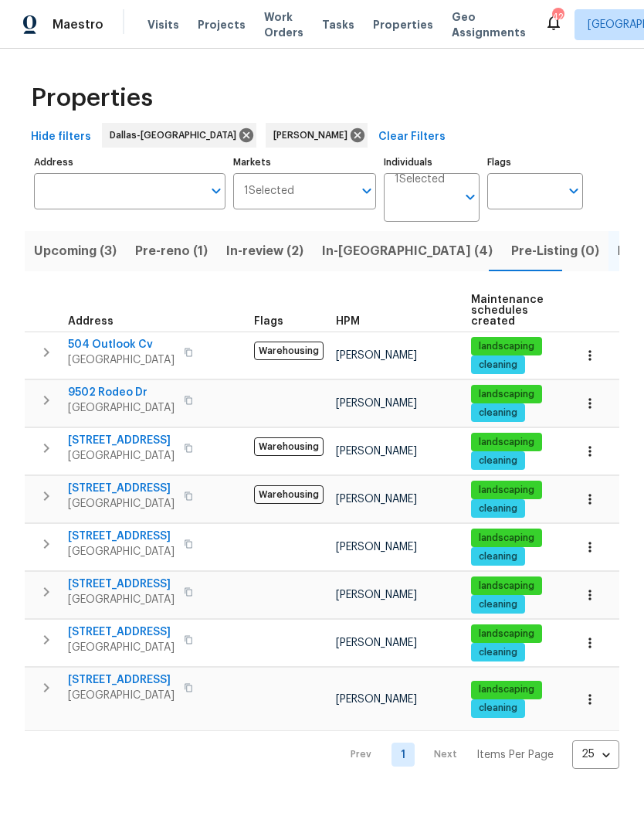 Image resolution: width=644 pixels, height=840 pixels. Describe the element at coordinates (163, 25) in the screenshot. I see `span: Visits` at that location.